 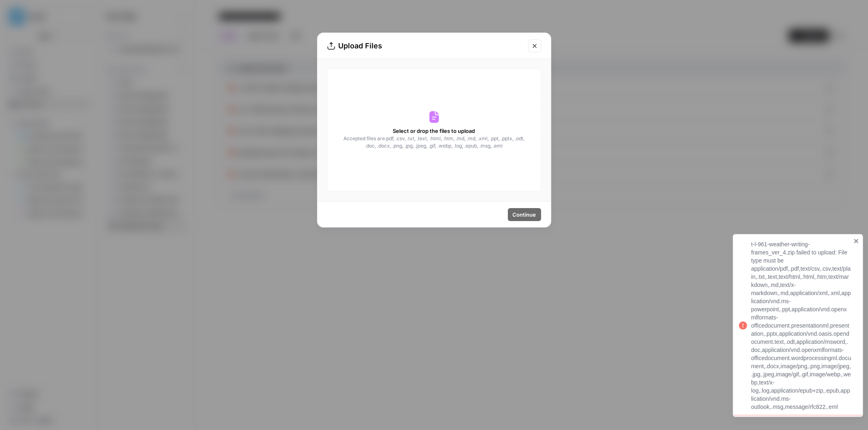 What do you see at coordinates (535, 46) in the screenshot?
I see `button: Close modal` at bounding box center [535, 46].